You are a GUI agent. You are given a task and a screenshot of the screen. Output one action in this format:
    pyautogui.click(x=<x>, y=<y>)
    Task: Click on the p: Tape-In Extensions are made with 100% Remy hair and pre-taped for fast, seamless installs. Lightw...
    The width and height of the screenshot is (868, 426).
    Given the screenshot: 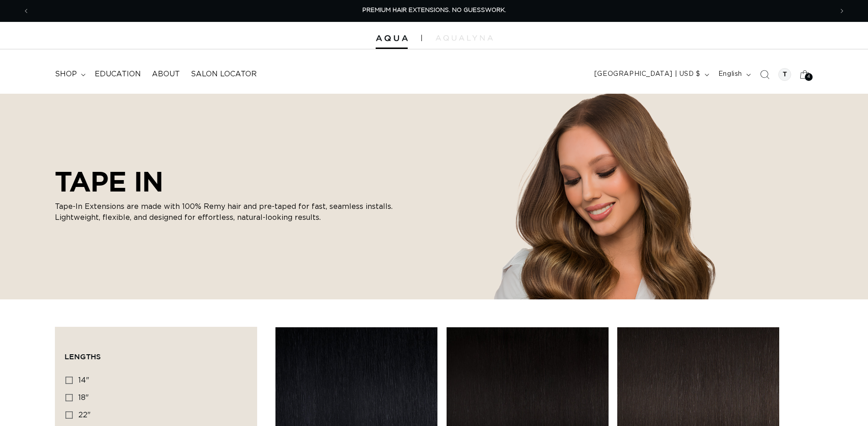 What is the action you would take?
    pyautogui.click(x=229, y=212)
    